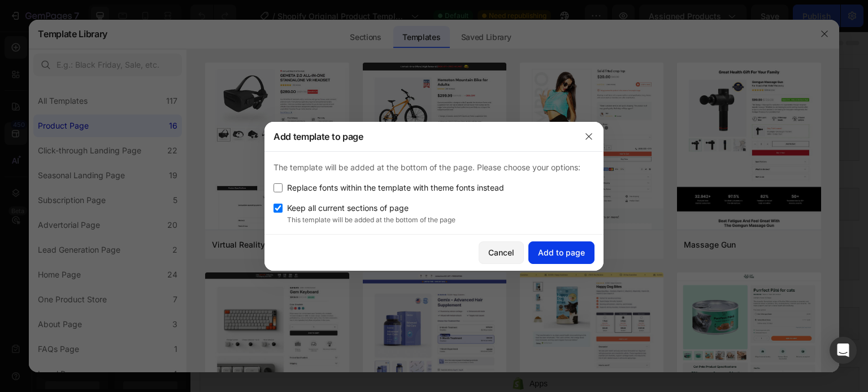  I want to click on button: Cancel, so click(501, 253).